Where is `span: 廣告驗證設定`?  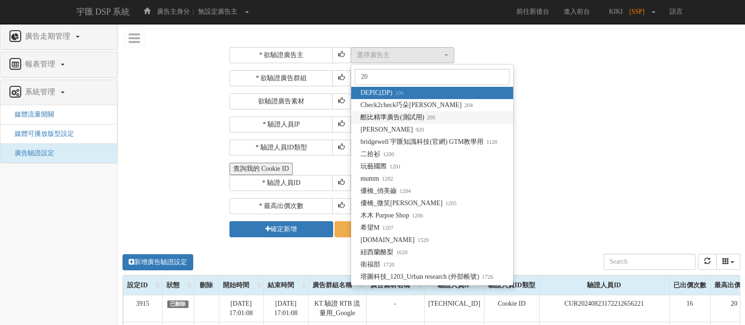 span: 廣告驗證設定 is located at coordinates (31, 153).